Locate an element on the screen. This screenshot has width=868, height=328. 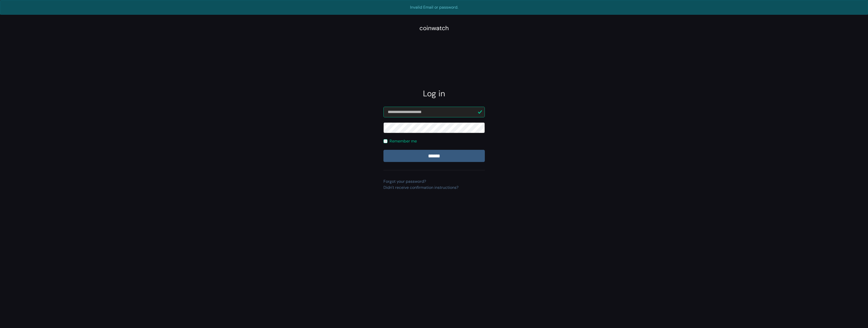
a: Didn't receive confirmation instructions? is located at coordinates (421, 188).